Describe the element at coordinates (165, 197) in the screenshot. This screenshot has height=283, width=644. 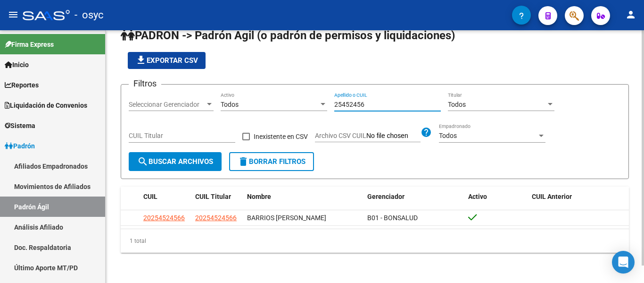
I see `datatable-header-cell: CUIL` at that location.